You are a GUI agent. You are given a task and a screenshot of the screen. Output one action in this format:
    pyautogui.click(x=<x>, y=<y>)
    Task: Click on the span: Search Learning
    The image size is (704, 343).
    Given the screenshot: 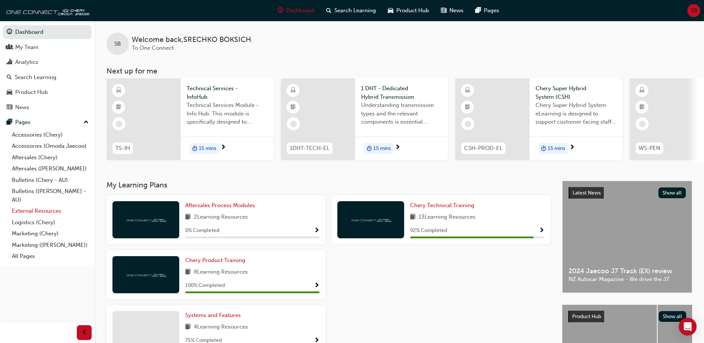 What is the action you would take?
    pyautogui.click(x=355, y=10)
    